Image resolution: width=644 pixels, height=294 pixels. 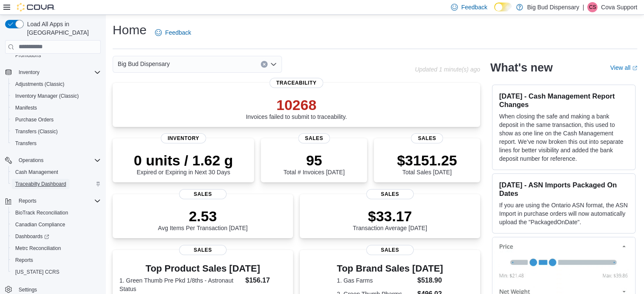 I want to click on p: $33.17, so click(x=390, y=216).